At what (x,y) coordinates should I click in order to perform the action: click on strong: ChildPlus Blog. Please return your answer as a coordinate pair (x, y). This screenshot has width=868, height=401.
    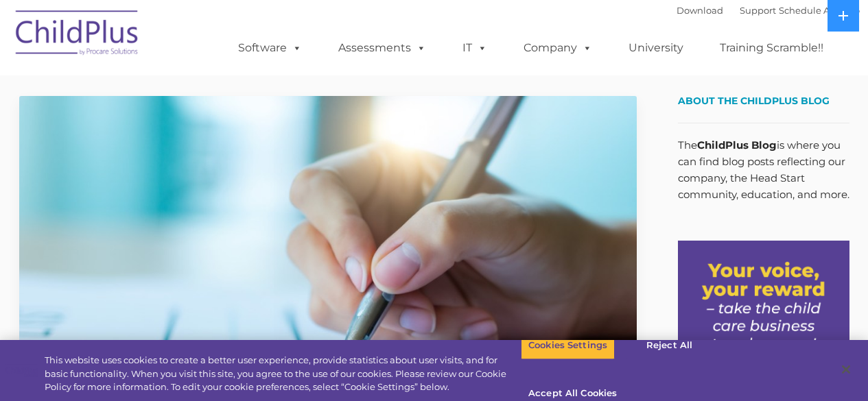
    Looking at the image, I should click on (737, 145).